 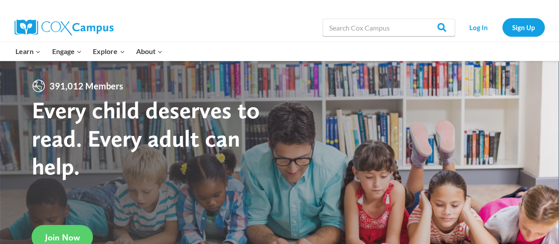 I want to click on img: Cox Campus, so click(x=64, y=27).